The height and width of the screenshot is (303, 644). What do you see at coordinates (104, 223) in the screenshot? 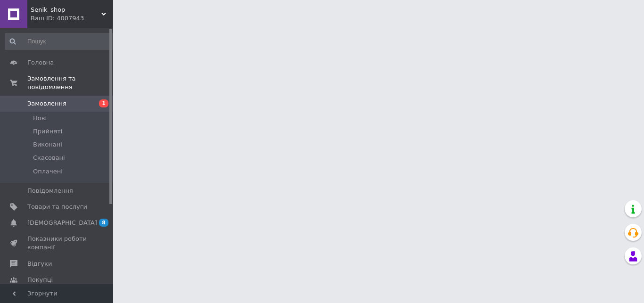
I see `span: 8` at bounding box center [104, 223].